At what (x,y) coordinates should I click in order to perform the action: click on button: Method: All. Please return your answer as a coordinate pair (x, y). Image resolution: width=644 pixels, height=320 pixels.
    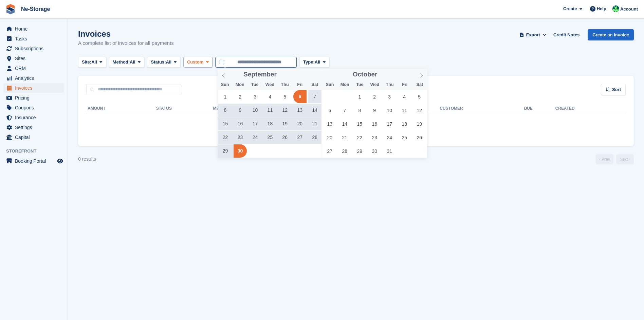
    Looking at the image, I should click on (127, 62).